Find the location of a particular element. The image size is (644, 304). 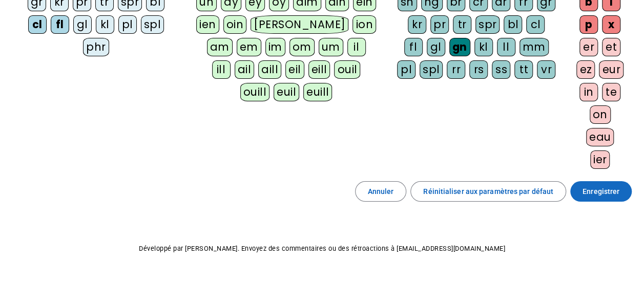

div: tt is located at coordinates (523, 69).